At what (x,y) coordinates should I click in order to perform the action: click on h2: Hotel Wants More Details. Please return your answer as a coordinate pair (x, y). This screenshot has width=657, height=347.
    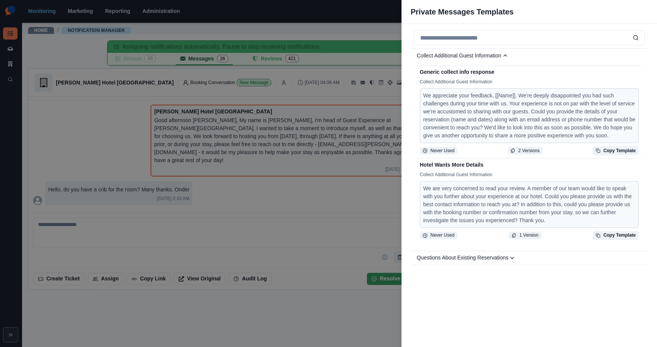
    Looking at the image, I should click on (452, 165).